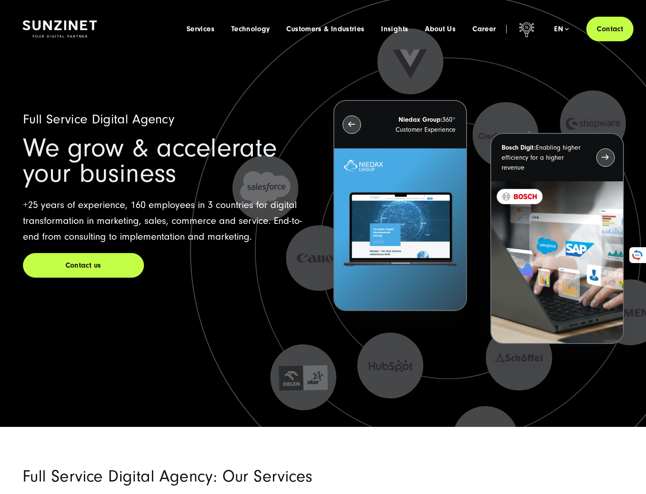 This screenshot has width=646, height=494. I want to click on a: Contact, so click(609, 29).